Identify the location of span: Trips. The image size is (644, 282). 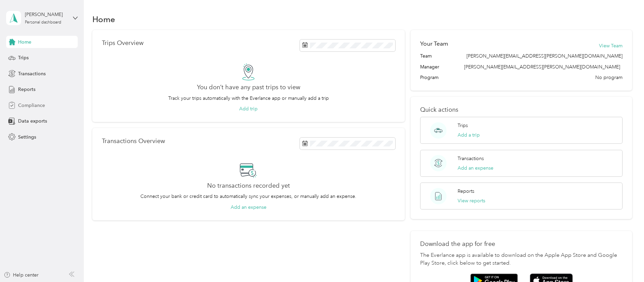
(23, 58).